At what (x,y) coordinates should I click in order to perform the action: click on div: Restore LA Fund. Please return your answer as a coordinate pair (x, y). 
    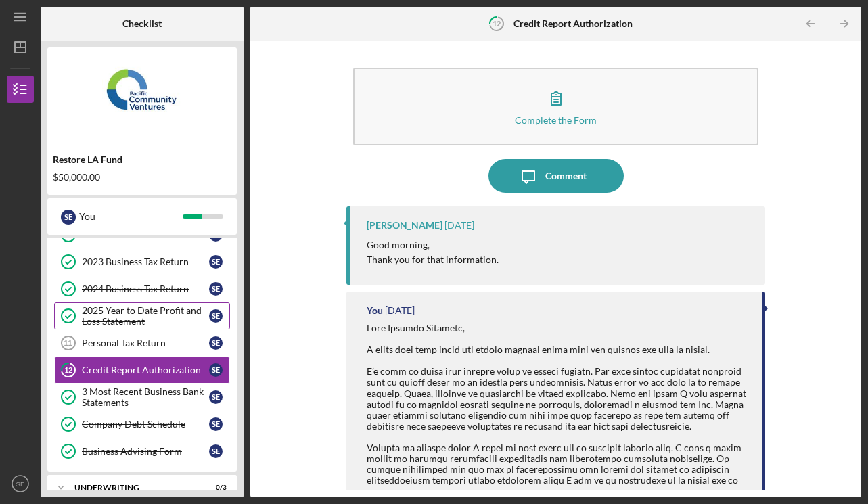
    Looking at the image, I should click on (142, 159).